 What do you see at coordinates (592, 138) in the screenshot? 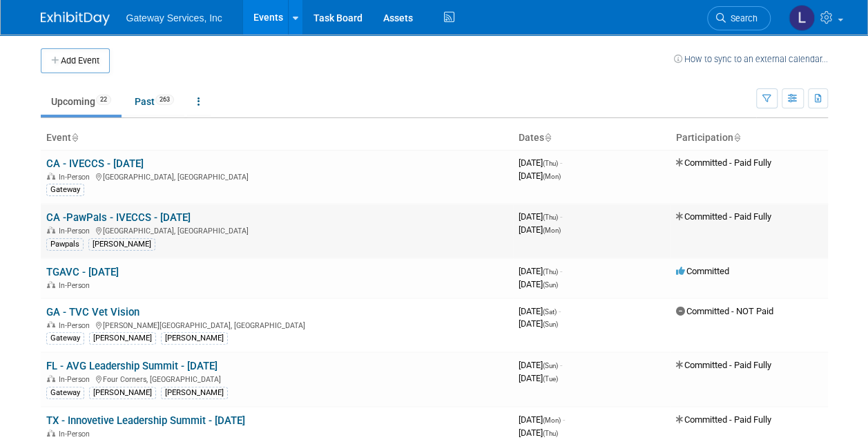
I see `th: Dates` at bounding box center [592, 138].